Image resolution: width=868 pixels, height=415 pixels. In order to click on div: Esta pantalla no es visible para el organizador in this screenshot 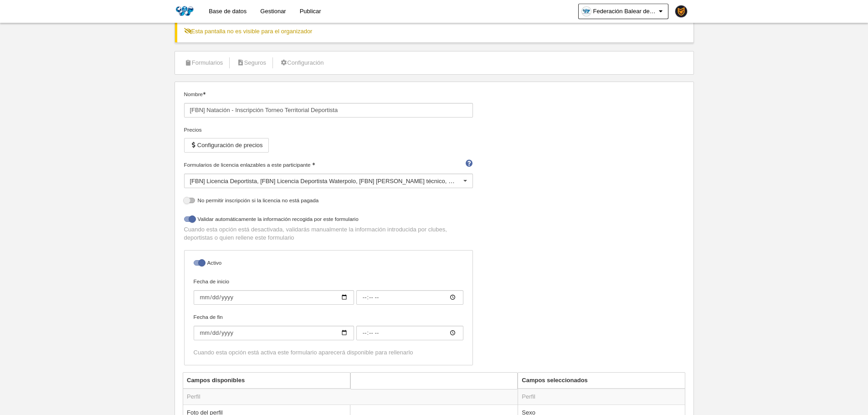, I will do `click(434, 31)`.